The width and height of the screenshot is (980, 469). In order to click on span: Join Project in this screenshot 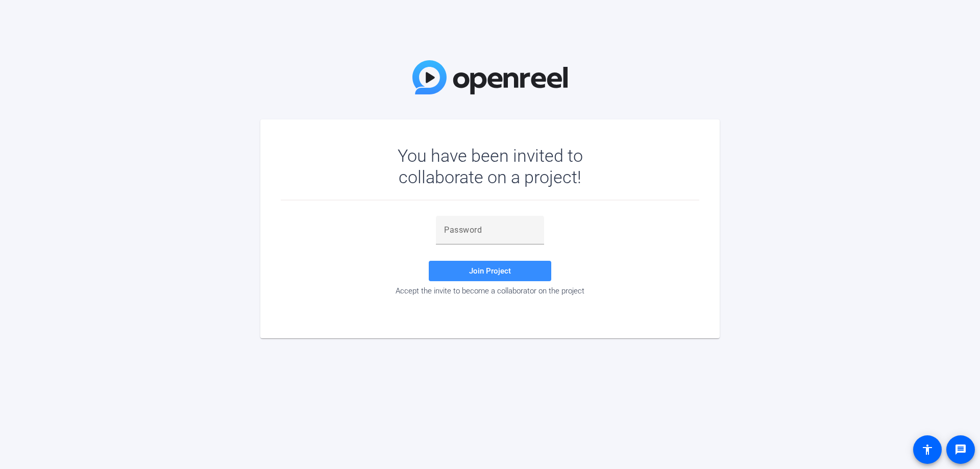, I will do `click(490, 271)`.